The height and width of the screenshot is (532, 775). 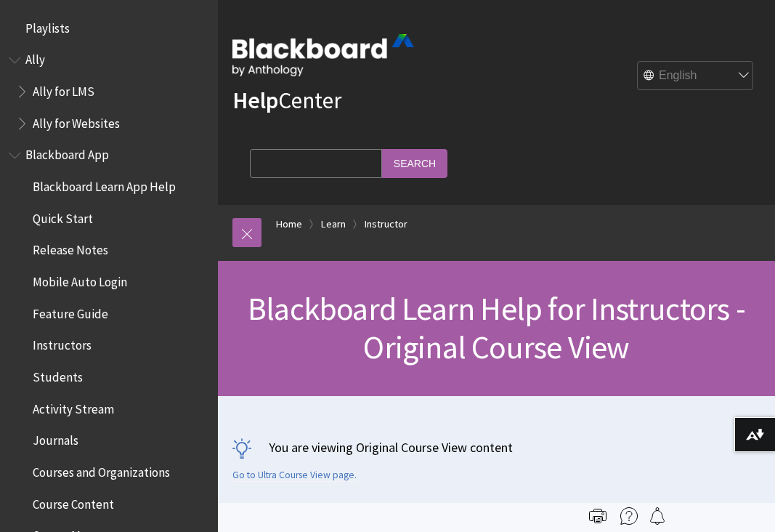 What do you see at coordinates (629, 515) in the screenshot?
I see `img: More help` at bounding box center [629, 515].